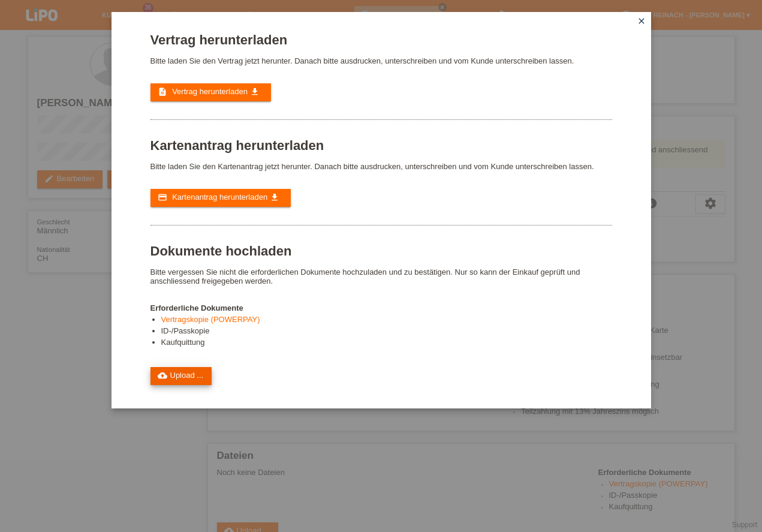 This screenshot has height=532, width=762. What do you see at coordinates (387, 343) in the screenshot?
I see `li: Kaufquittung` at bounding box center [387, 343].